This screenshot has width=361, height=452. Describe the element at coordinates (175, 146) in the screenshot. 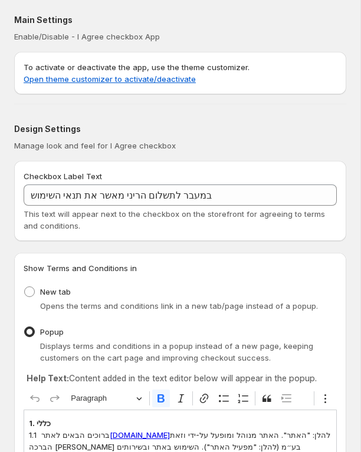

I see `p: Manage look and feel for I Agree checkbox` at that location.